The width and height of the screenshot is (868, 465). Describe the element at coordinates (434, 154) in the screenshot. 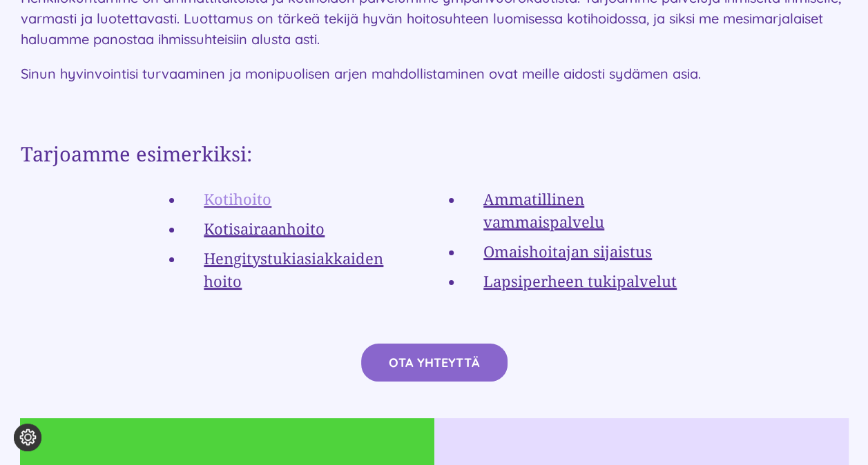

I see `h2: Tarjoamme esimerkiksi:` at that location.